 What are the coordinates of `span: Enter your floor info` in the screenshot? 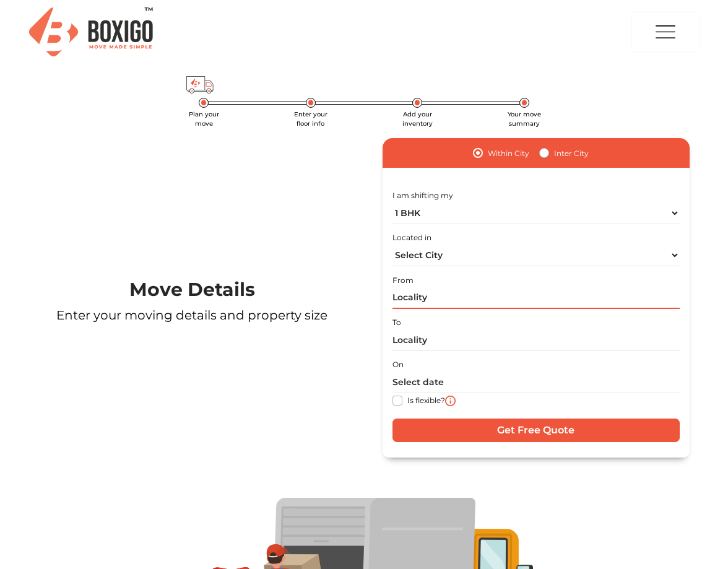 It's located at (311, 119).